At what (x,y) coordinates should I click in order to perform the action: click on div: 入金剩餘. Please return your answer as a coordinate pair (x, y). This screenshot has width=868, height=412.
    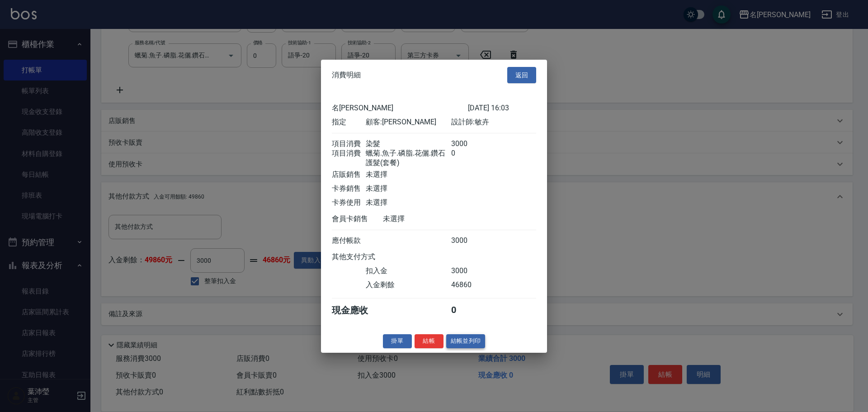
    Looking at the image, I should click on (408, 285).